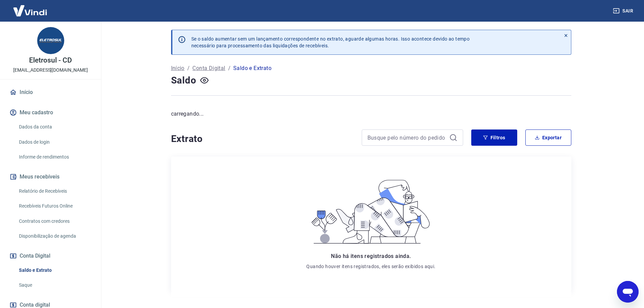  What do you see at coordinates (50, 256) in the screenshot?
I see `button: Conta Digital` at bounding box center [50, 256].